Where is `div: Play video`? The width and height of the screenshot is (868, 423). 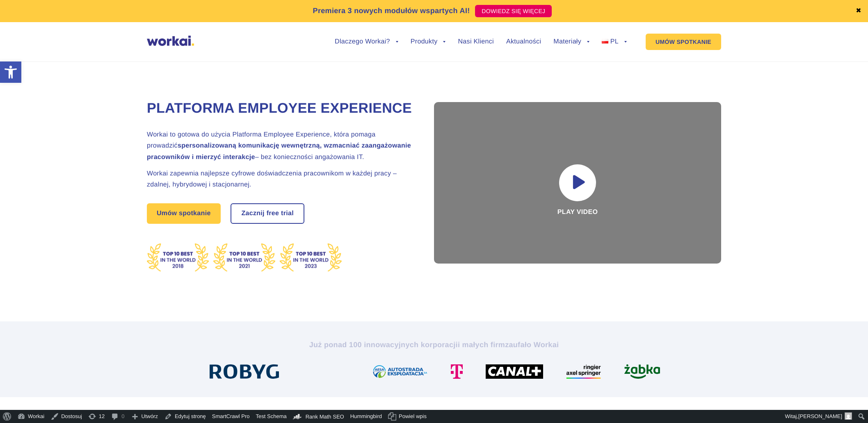 div: Play video is located at coordinates (578, 183).